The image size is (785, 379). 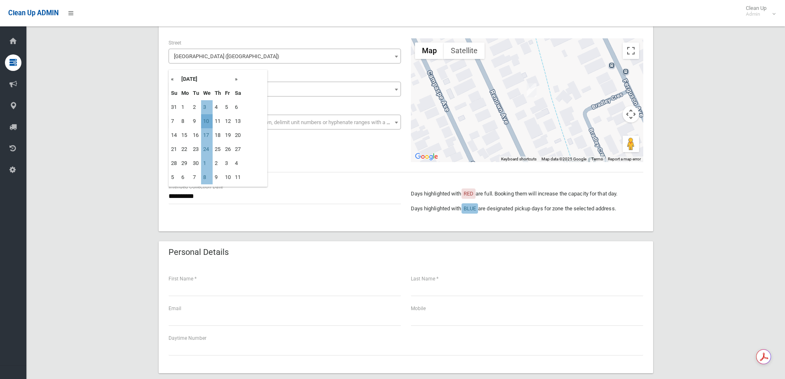 What do you see at coordinates (174, 135) in the screenshot?
I see `td: 14` at bounding box center [174, 135].